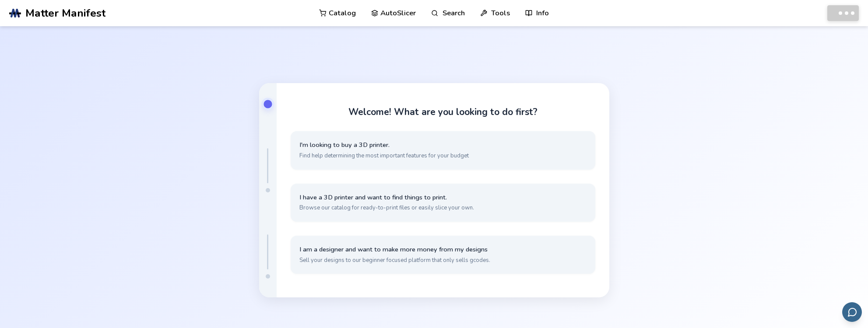  I want to click on span: I am a designer and want to make more money from my designs, so click(443, 249).